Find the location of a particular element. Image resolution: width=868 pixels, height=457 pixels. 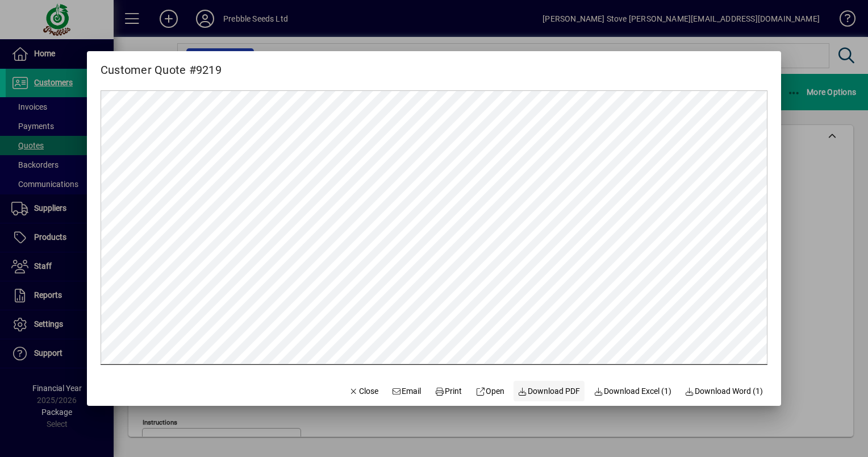

span: Print is located at coordinates (448, 391).